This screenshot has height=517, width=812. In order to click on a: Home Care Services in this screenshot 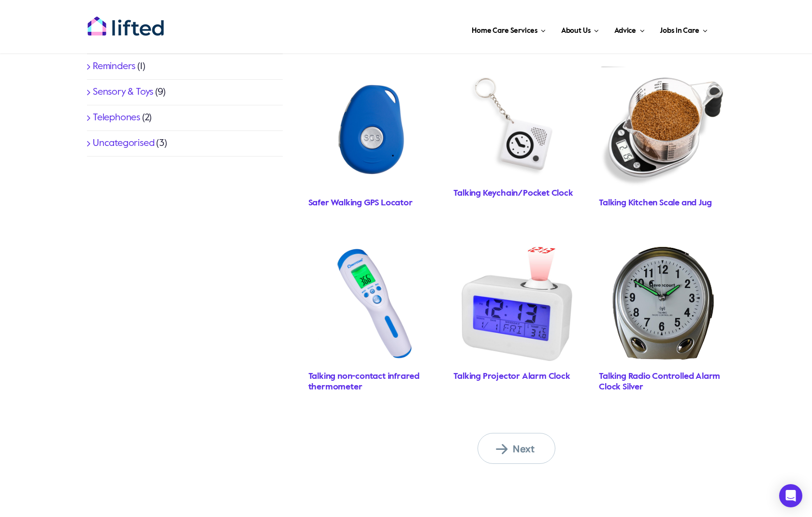, I will do `click(508, 29)`.